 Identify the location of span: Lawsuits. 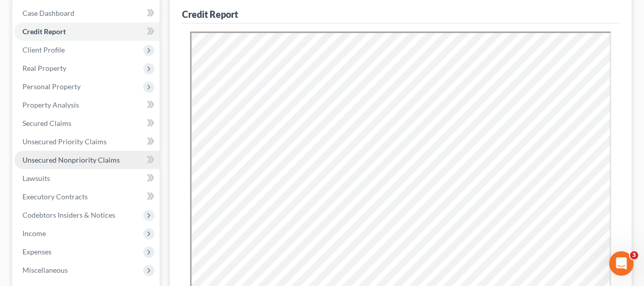
(36, 178).